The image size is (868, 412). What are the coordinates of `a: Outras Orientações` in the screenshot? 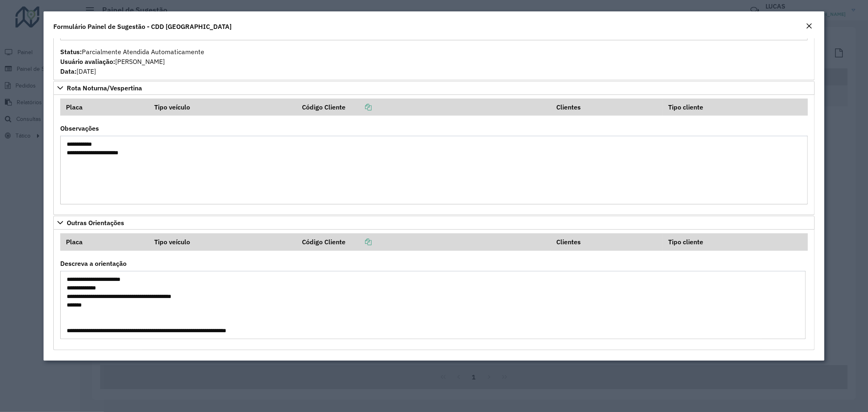 It's located at (434, 223).